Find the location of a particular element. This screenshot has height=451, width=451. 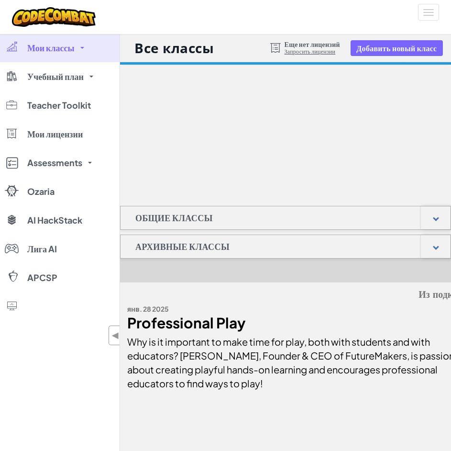

h1: Общие классы is located at coordinates (174, 218).